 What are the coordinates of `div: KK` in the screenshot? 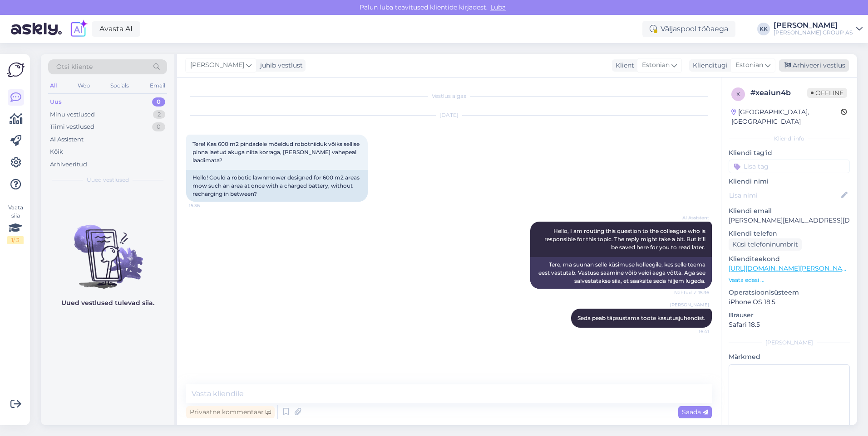 It's located at (763, 29).